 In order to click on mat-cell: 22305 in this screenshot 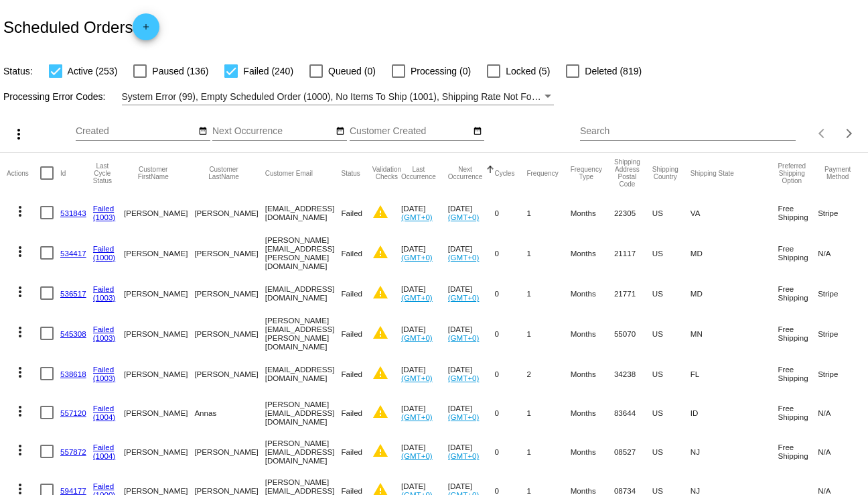, I will do `click(633, 212)`.